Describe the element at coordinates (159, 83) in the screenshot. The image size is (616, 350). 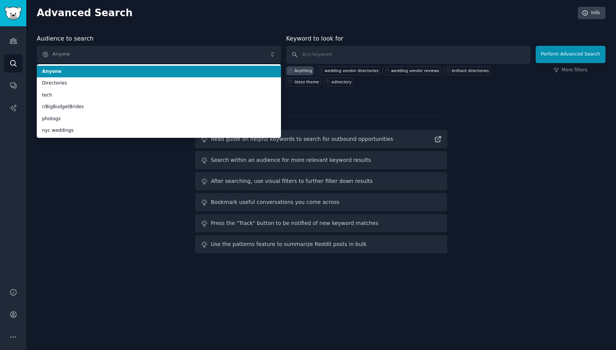
I see `span: Directories` at that location.